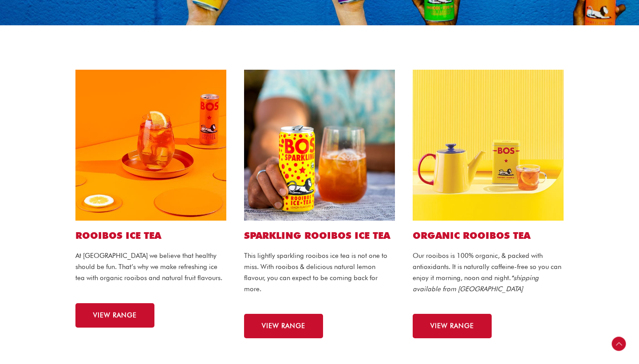 This screenshot has width=639, height=364. What do you see at coordinates (151, 145) in the screenshot?
I see `img: peach` at bounding box center [151, 145].